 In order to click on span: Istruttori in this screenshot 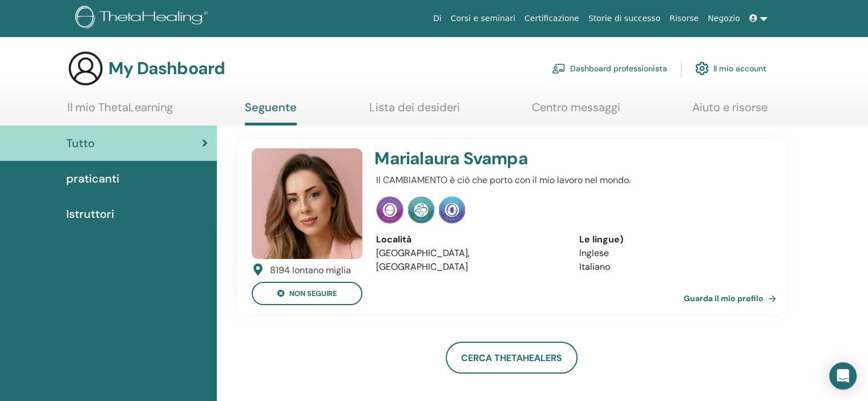, I will do `click(90, 214)`.